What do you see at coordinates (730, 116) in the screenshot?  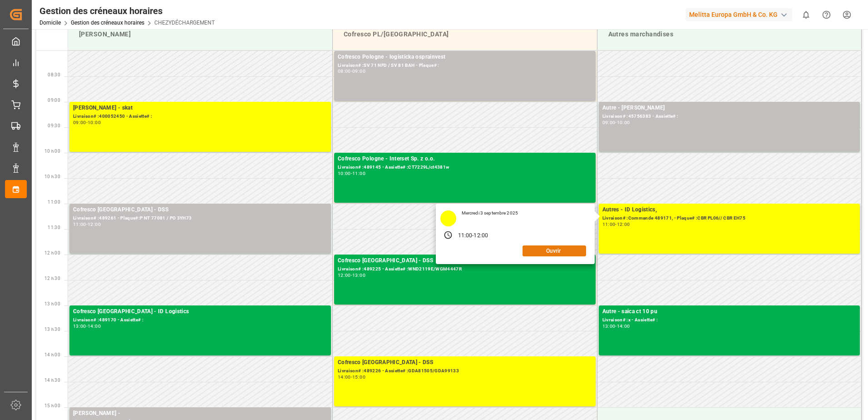 I see `div: Livraison# :45756383 - Assiette# :` at bounding box center [730, 116].